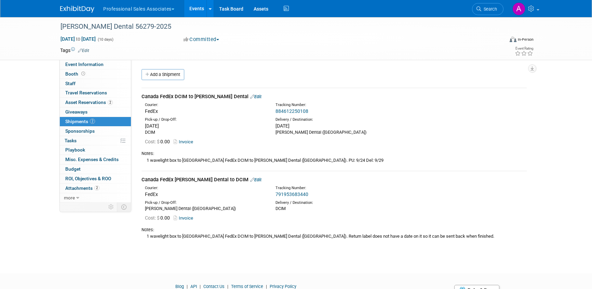 The height and width of the screenshot is (289, 592). What do you see at coordinates (95, 121) in the screenshot?
I see `a: Shipments2` at bounding box center [95, 121].